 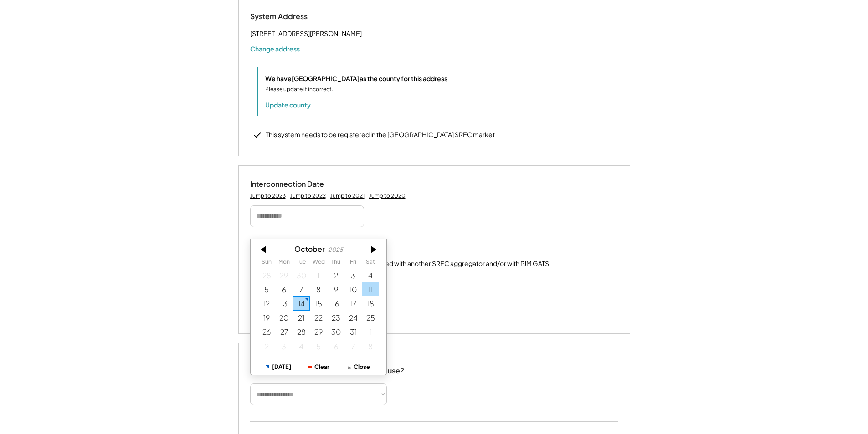 I want to click on div: 11/01/2025, so click(x=370, y=332).